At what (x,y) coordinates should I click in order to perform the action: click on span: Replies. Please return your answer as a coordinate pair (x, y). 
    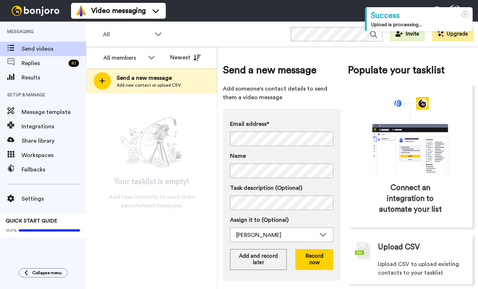
    Looking at the image, I should click on (43, 63).